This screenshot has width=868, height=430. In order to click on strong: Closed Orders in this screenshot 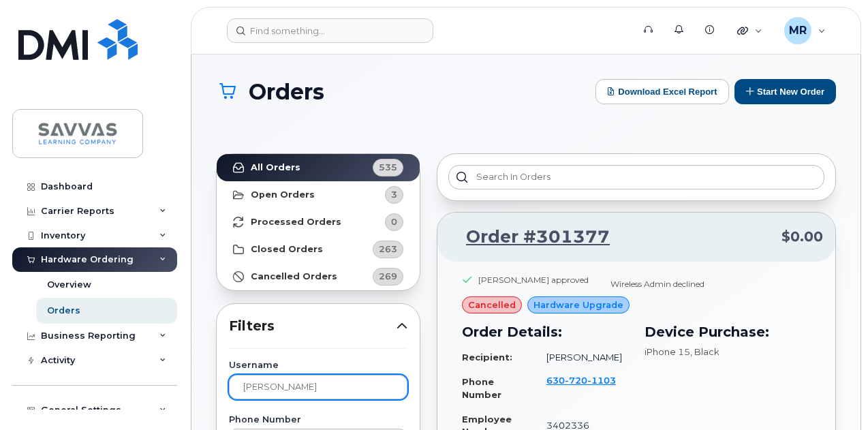, I will do `click(287, 250)`.